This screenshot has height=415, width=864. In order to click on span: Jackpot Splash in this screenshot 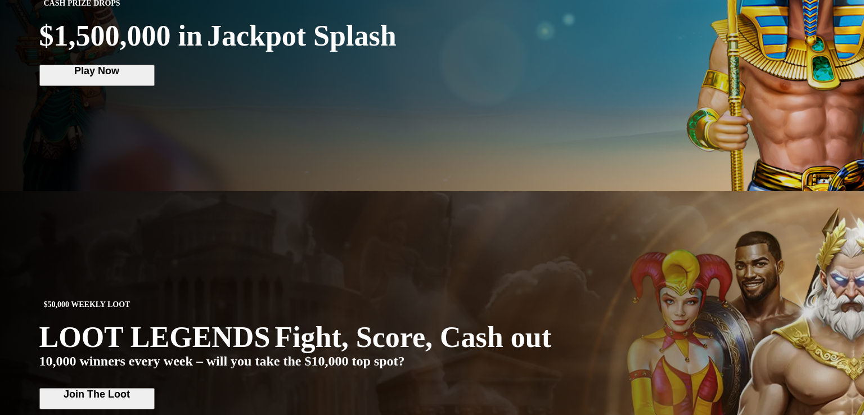, I will do `click(302, 36)`.